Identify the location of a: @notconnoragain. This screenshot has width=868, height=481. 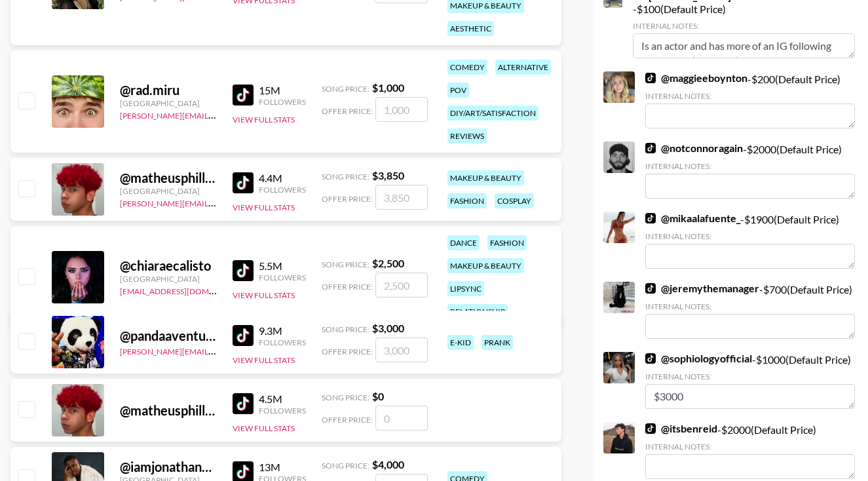
(694, 148).